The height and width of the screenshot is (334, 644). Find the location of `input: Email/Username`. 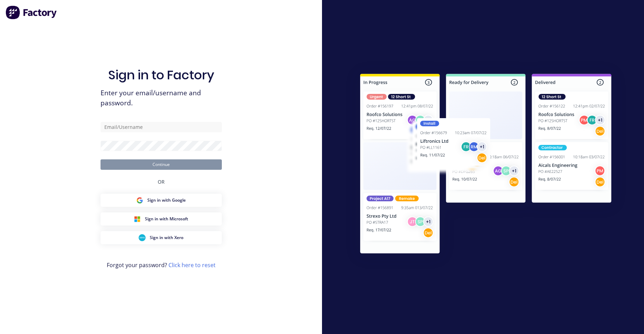

input: Email/Username is located at coordinates (161, 127).